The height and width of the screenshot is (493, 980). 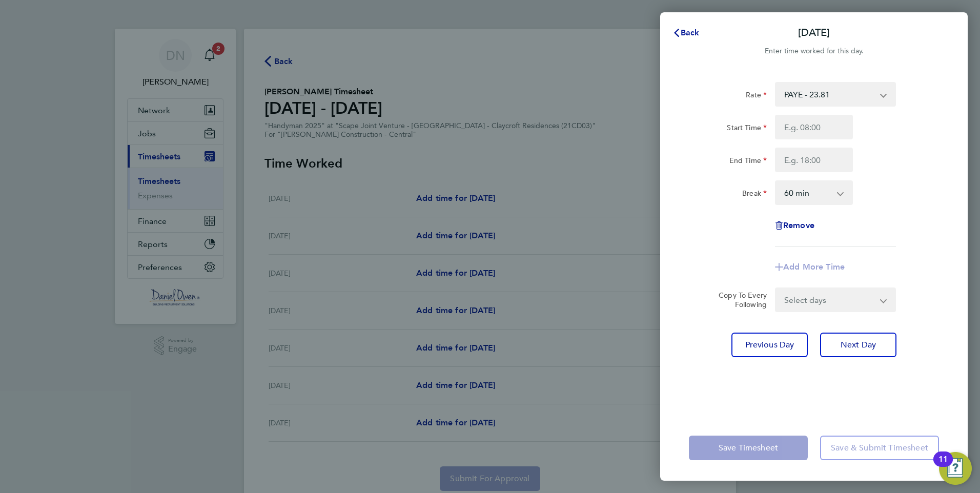 What do you see at coordinates (955, 468) in the screenshot?
I see `button: Open Resource Center, 11 new notifications` at bounding box center [955, 468].